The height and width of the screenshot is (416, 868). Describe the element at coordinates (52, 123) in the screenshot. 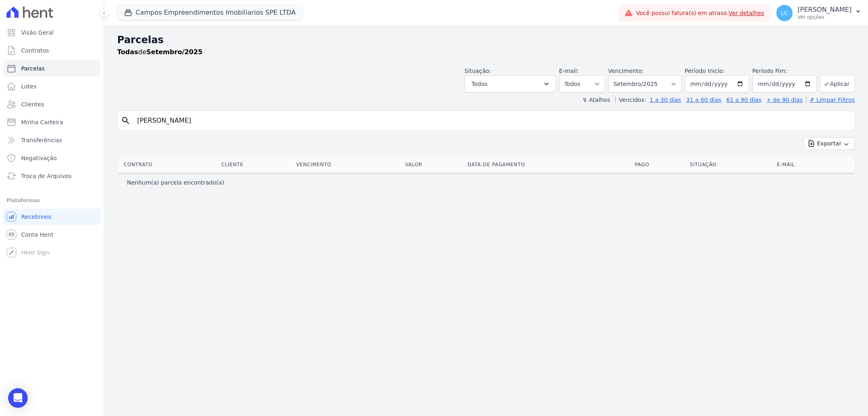

I see `a: Minha Carteira` at that location.